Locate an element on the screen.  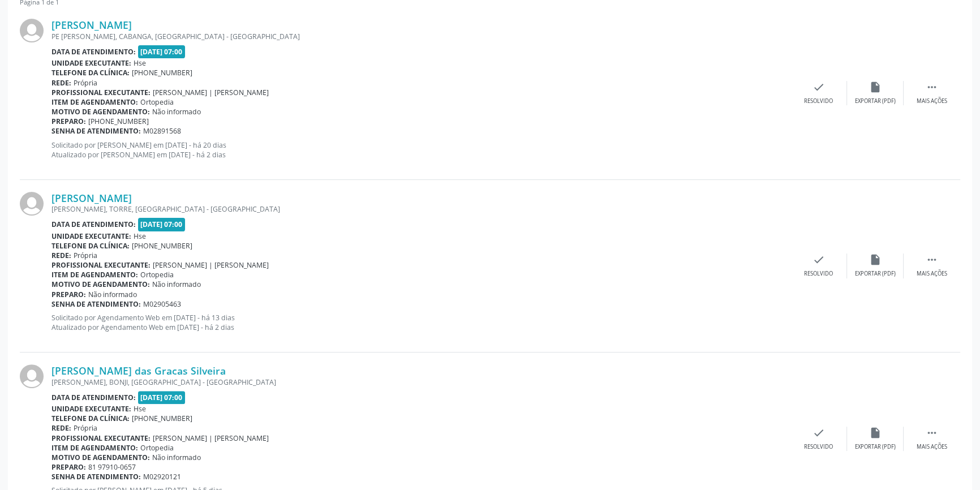
span: M02905463 is located at coordinates (162, 303).